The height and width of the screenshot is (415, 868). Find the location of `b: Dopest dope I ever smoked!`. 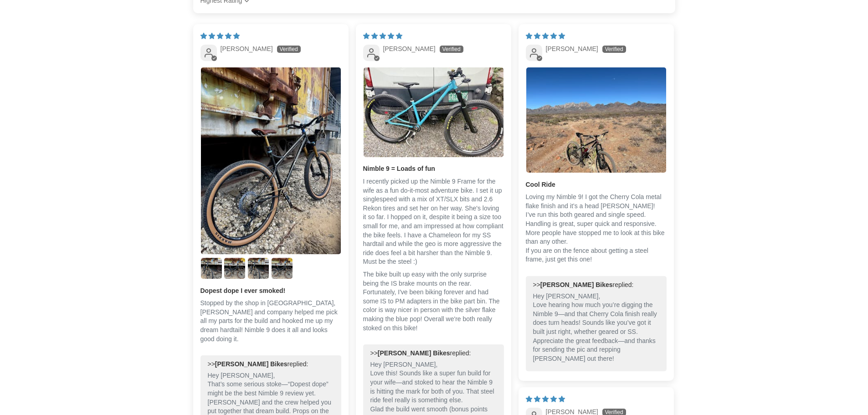

b: Dopest dope I ever smoked! is located at coordinates (271, 291).